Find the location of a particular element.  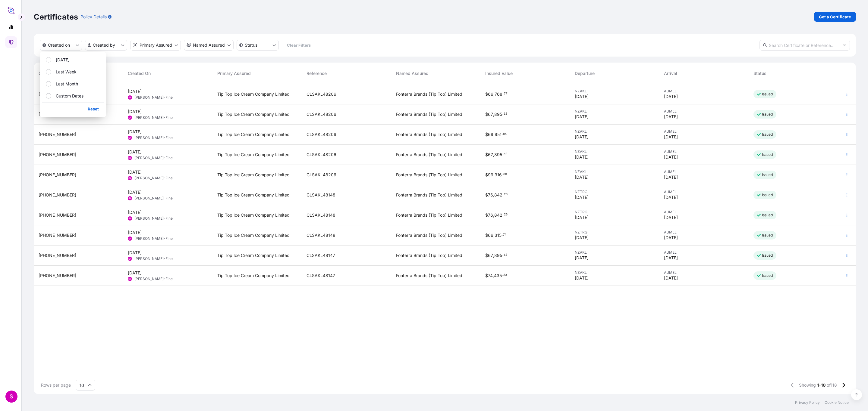

span: 951 is located at coordinates (498, 134).